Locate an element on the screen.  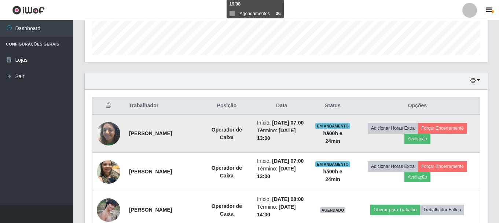
img: 1617198337870.jpeg is located at coordinates (109, 210).